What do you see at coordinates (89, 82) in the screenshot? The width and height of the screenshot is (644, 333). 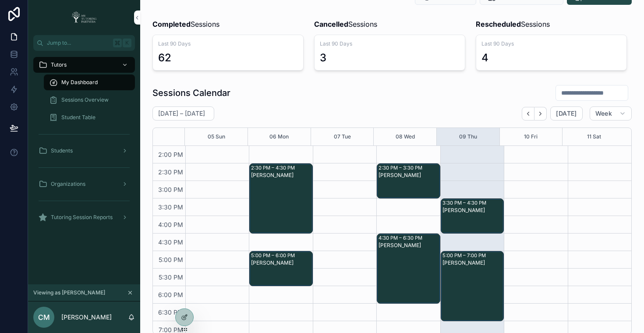 I see `a: My Dashboard` at bounding box center [89, 82].